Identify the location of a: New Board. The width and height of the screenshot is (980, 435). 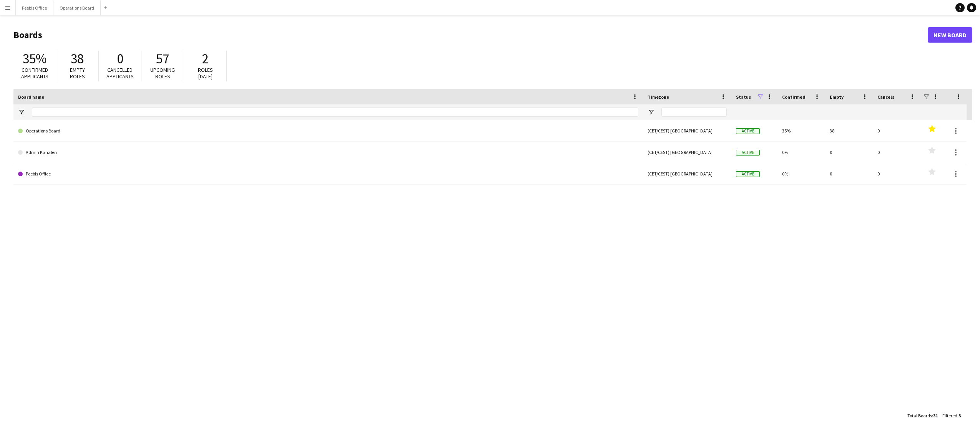
(950, 35).